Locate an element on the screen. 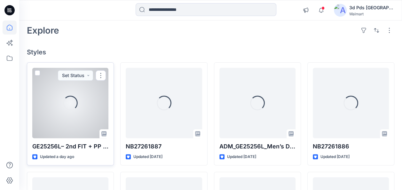  p: Updated a day ago is located at coordinates (57, 157).